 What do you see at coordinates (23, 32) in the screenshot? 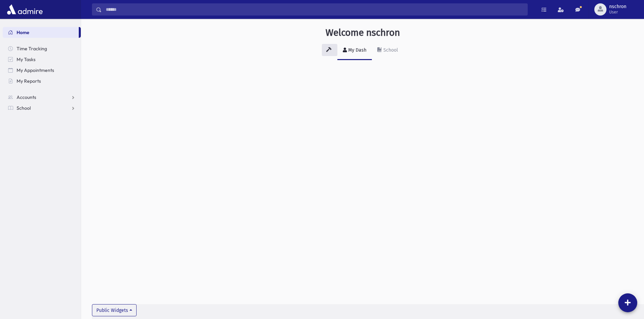
I see `span: Home` at bounding box center [23, 32].